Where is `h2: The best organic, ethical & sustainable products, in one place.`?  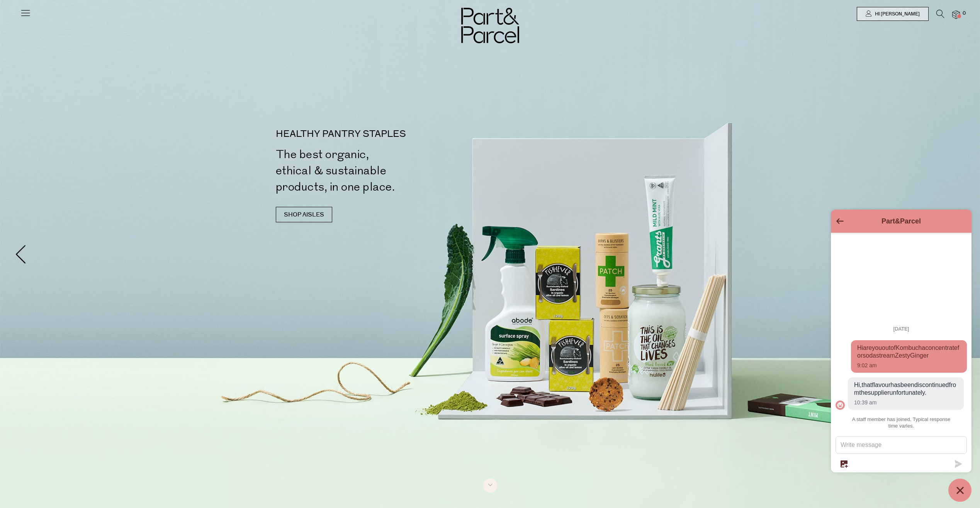 h2: The best organic, ethical & sustainable products, in one place. is located at coordinates (384, 171).